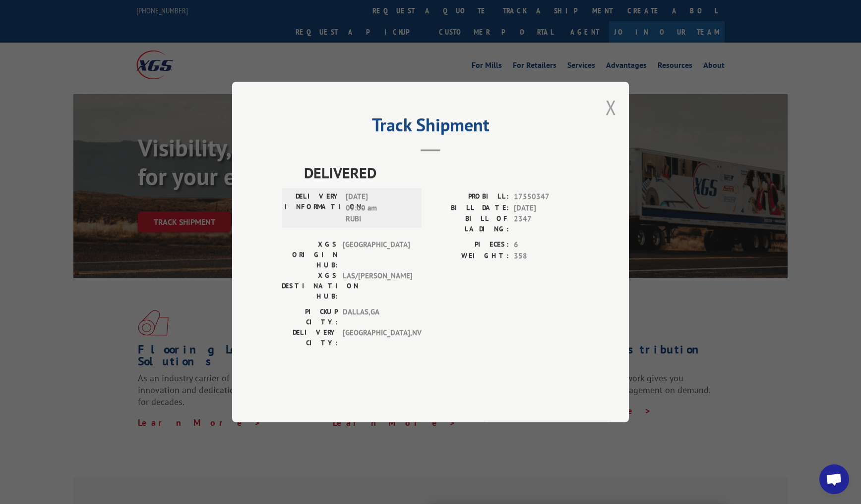 This screenshot has width=861, height=504. I want to click on label: XGS DESTINATION HUB:, so click(309, 286).